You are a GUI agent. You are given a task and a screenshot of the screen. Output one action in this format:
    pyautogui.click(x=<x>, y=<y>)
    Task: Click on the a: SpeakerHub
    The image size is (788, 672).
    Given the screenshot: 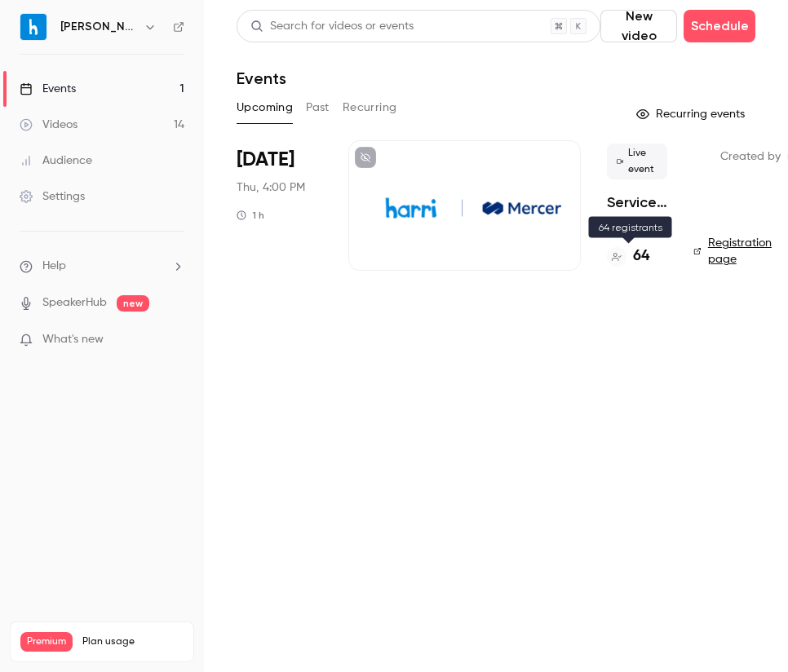 What is the action you would take?
    pyautogui.click(x=74, y=302)
    